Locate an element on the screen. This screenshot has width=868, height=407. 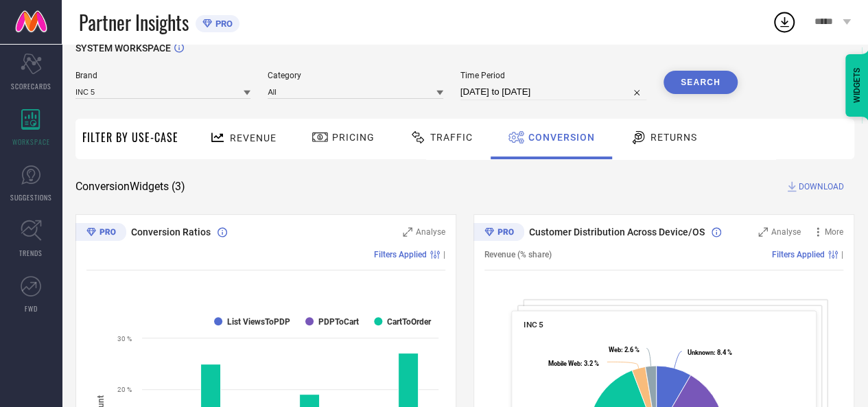
span: SYSTEM WORKSPACE is located at coordinates (123, 48).